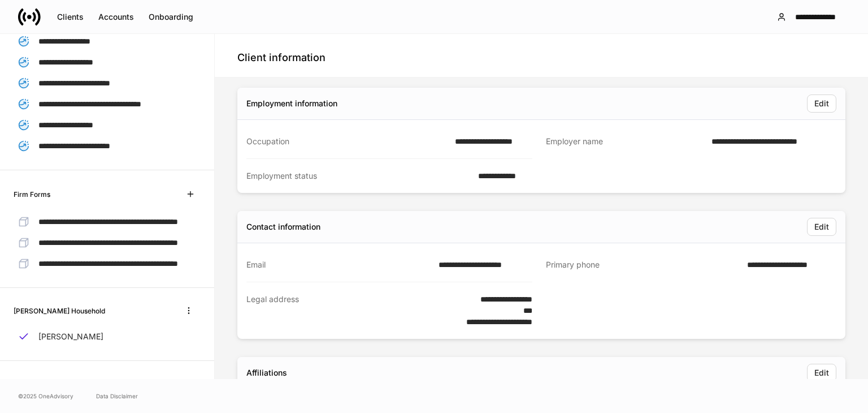  Describe the element at coordinates (281, 58) in the screenshot. I see `h4: Client information` at that location.